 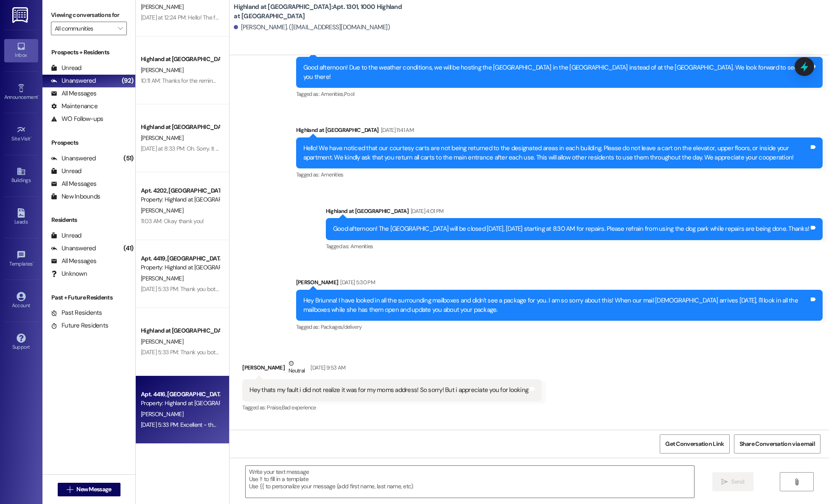 What do you see at coordinates (128, 158) in the screenshot?
I see `div: (51)` at bounding box center [128, 158].